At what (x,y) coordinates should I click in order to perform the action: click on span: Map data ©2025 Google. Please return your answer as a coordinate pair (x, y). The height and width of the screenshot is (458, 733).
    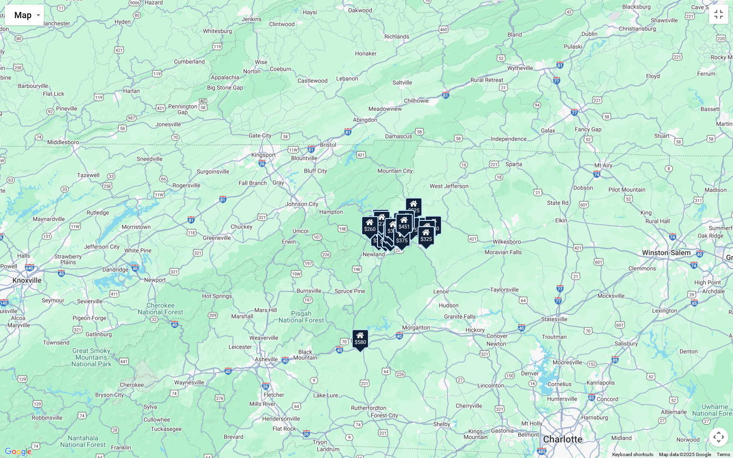
    Looking at the image, I should click on (685, 455).